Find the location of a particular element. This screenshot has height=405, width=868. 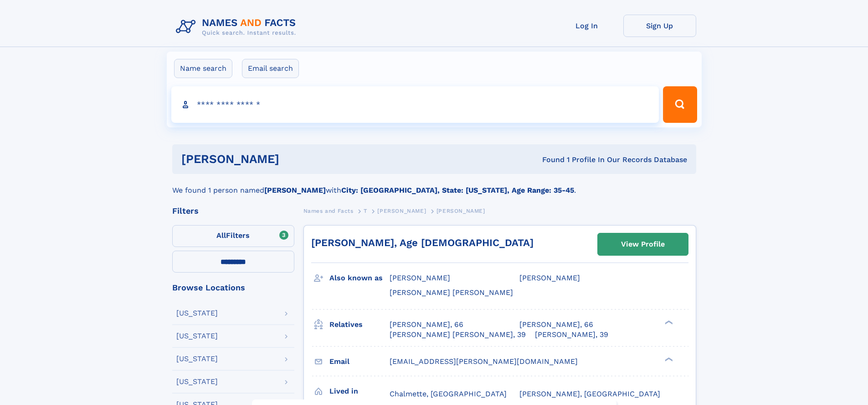

div: Found 1 Profile In Our Records Database is located at coordinates (549, 160).